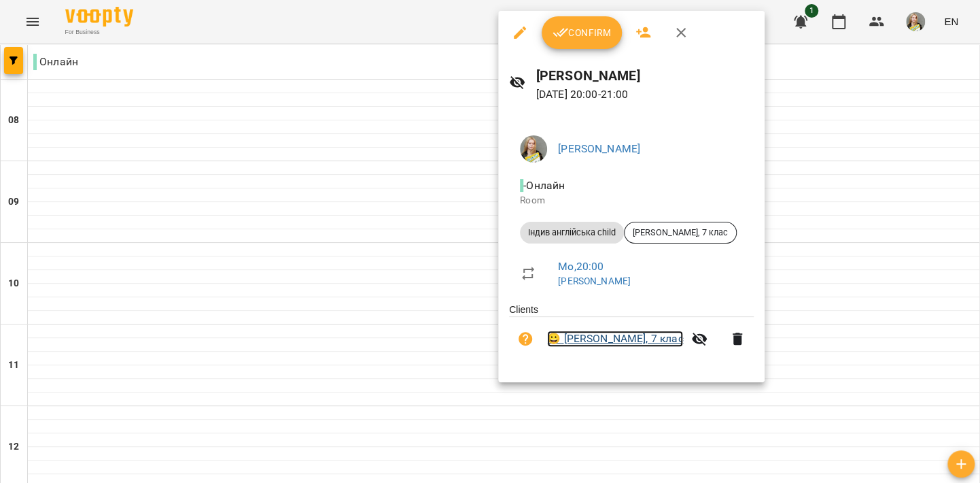 The height and width of the screenshot is (483, 980). Describe the element at coordinates (572, 233) in the screenshot. I see `span: Індив англійська child` at that location.